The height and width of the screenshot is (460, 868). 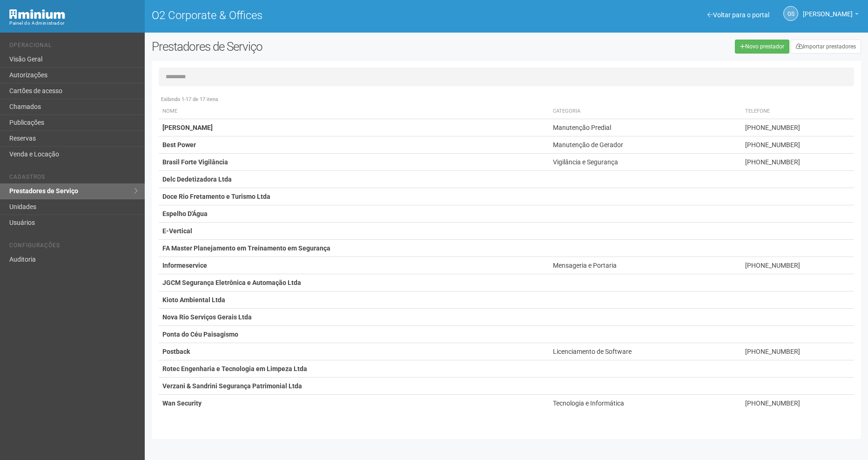 I want to click on strong: FA Master Planejamento em Treinamento em Segurança, so click(x=246, y=248).